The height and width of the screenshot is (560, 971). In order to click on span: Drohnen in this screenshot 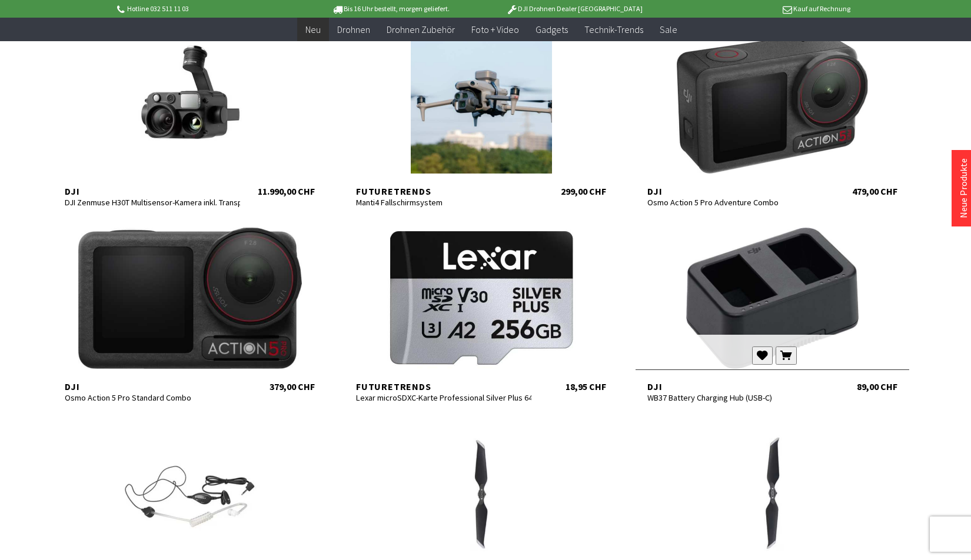, I will do `click(354, 30)`.